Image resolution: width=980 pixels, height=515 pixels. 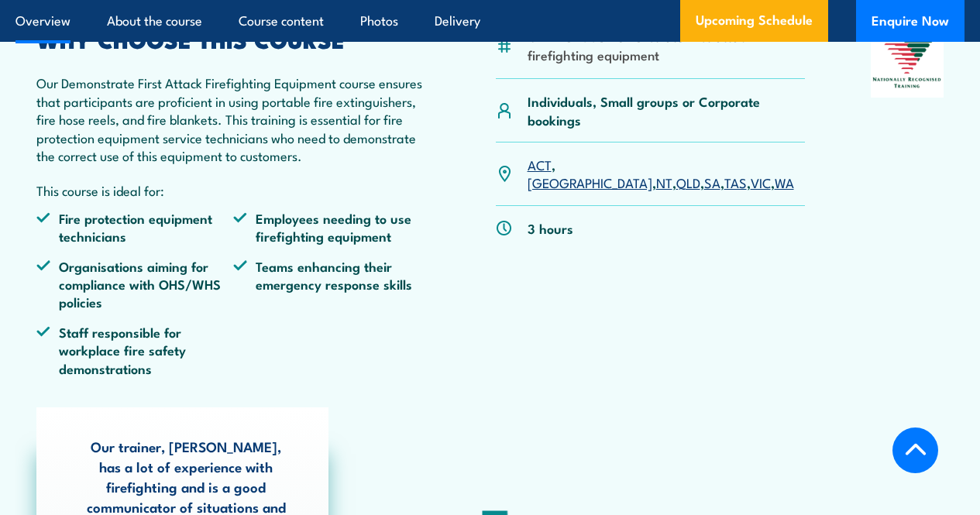 I want to click on li: Employees needing to use firefighting equipment, so click(x=332, y=227).